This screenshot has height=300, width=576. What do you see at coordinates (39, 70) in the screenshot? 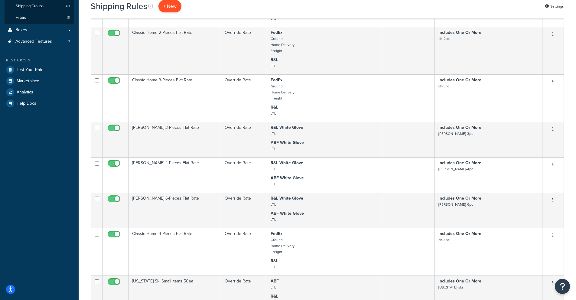
I see `li: Test Your Rates` at bounding box center [39, 70].